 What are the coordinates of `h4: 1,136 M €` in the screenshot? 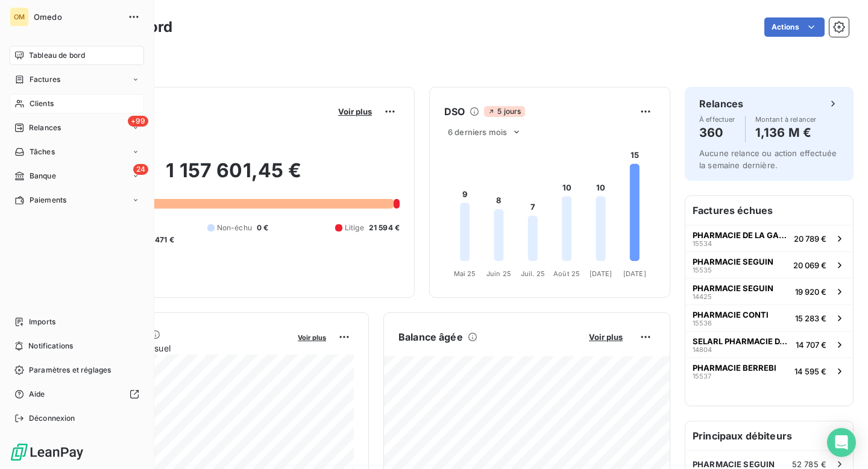 It's located at (786, 132).